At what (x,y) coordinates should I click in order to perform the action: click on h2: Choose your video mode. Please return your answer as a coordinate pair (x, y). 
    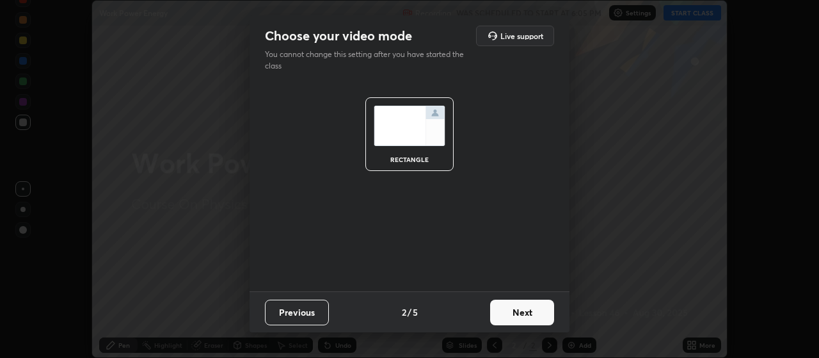
    Looking at the image, I should click on (339, 36).